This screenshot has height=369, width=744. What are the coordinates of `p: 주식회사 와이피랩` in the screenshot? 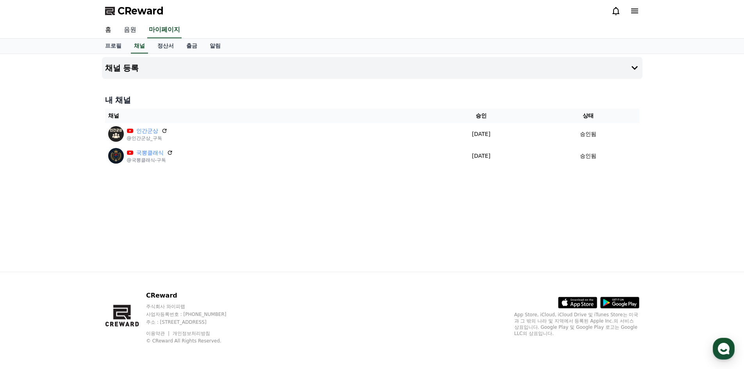 It's located at (194, 307).